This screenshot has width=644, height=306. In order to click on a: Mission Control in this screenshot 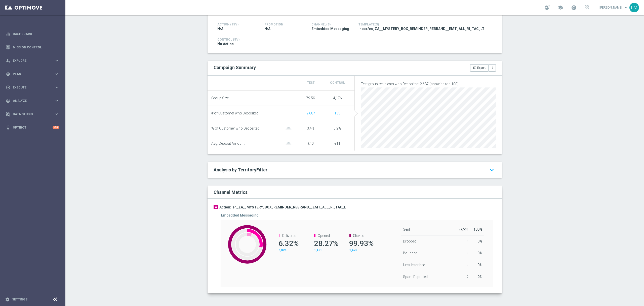, I will do `click(36, 47)`.